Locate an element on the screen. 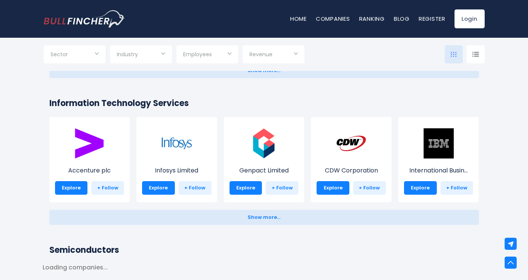 Image resolution: width=528 pixels, height=280 pixels. a: Home is located at coordinates (299, 18).